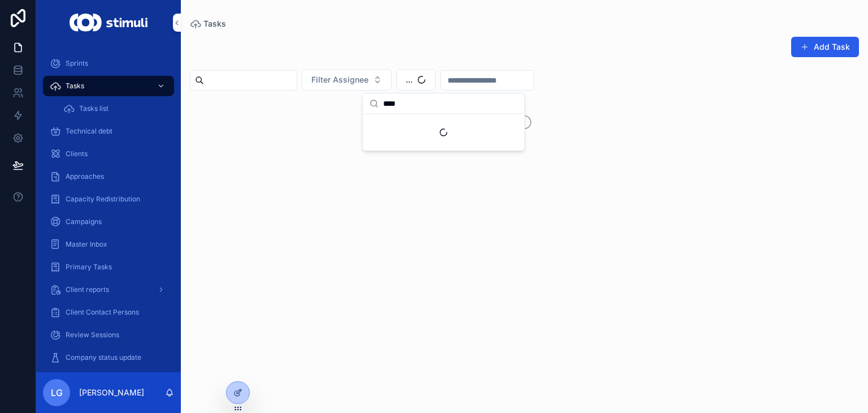 The image size is (868, 413). I want to click on span: Campaigns, so click(84, 222).